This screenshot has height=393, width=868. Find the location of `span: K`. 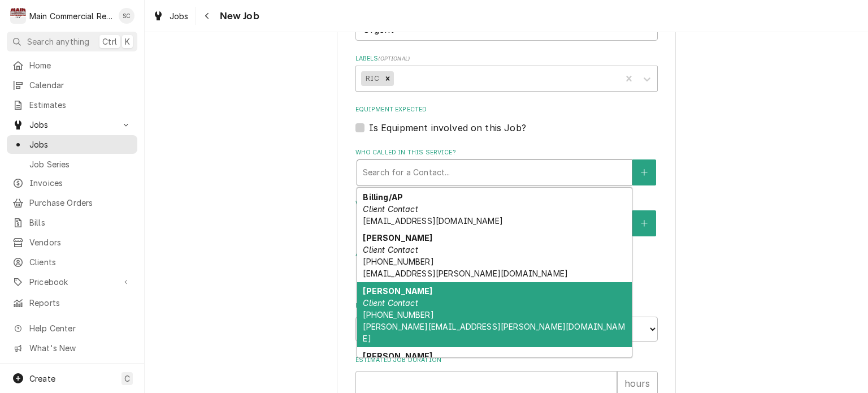

span: K is located at coordinates (127, 41).